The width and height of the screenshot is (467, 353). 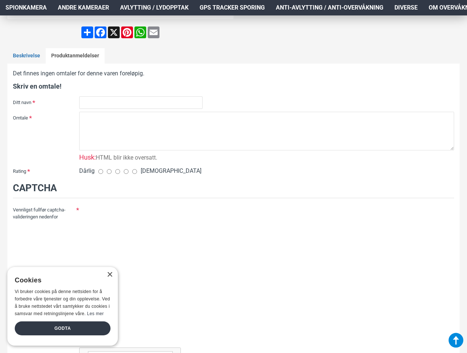 What do you see at coordinates (75, 56) in the screenshot?
I see `a: Produktanmeldelser` at bounding box center [75, 56].